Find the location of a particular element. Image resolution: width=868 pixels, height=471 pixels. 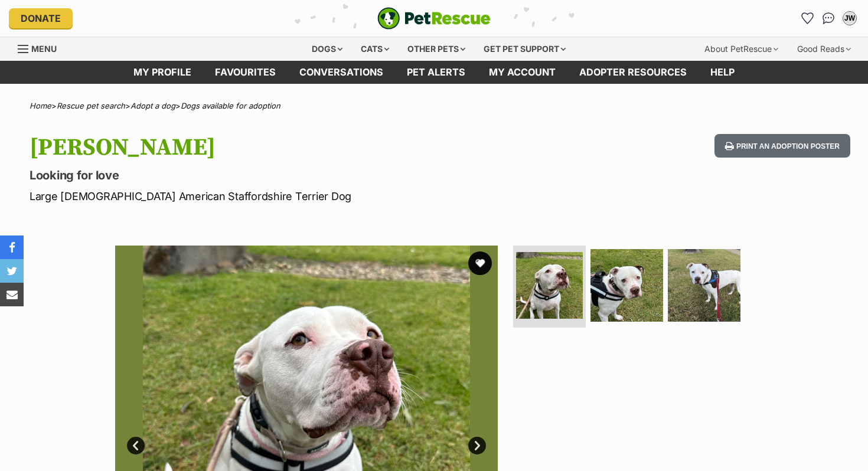

a: conversations is located at coordinates (341, 72).